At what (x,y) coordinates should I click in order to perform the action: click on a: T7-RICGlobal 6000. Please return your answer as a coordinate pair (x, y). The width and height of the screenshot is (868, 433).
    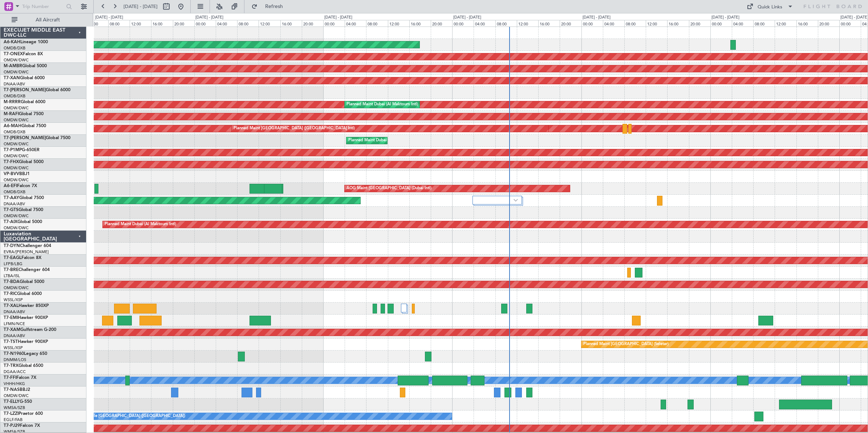
    Looking at the image, I should click on (23, 294).